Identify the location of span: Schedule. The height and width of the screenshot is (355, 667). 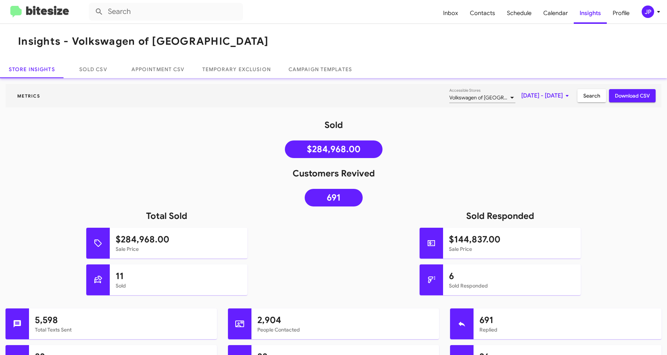
(519, 13).